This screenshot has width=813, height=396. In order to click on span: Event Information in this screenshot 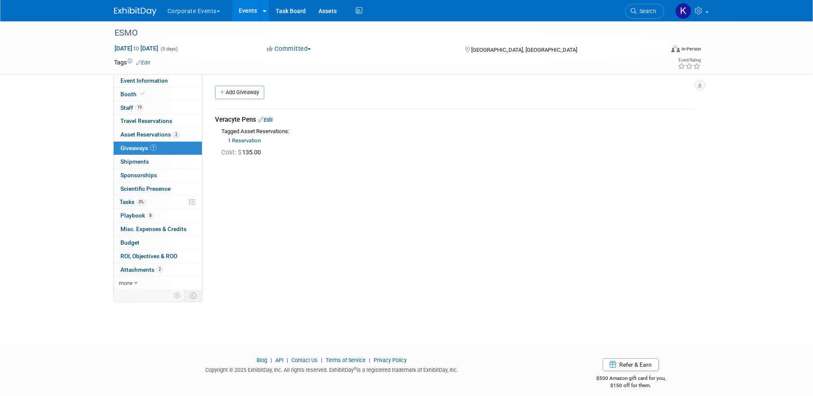, I will do `click(144, 81)`.